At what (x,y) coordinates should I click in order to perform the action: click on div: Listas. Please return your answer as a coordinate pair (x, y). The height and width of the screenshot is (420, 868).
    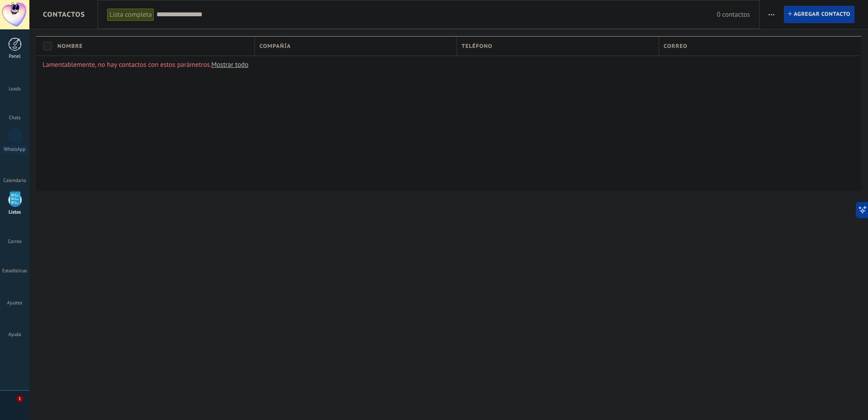
    Looking at the image, I should click on (15, 213).